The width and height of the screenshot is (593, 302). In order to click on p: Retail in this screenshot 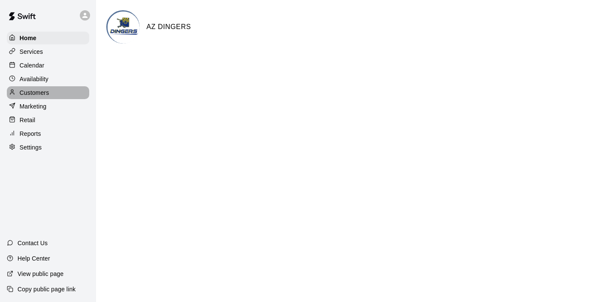, I will do `click(27, 120)`.